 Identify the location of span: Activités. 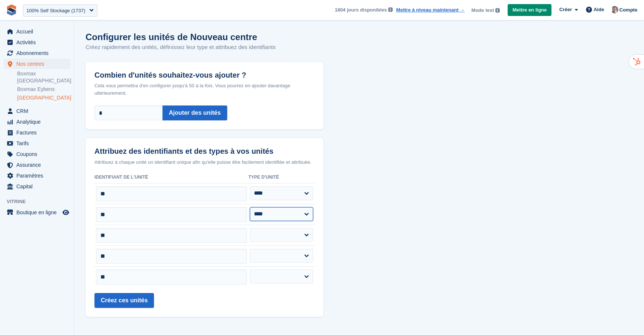
(39, 42).